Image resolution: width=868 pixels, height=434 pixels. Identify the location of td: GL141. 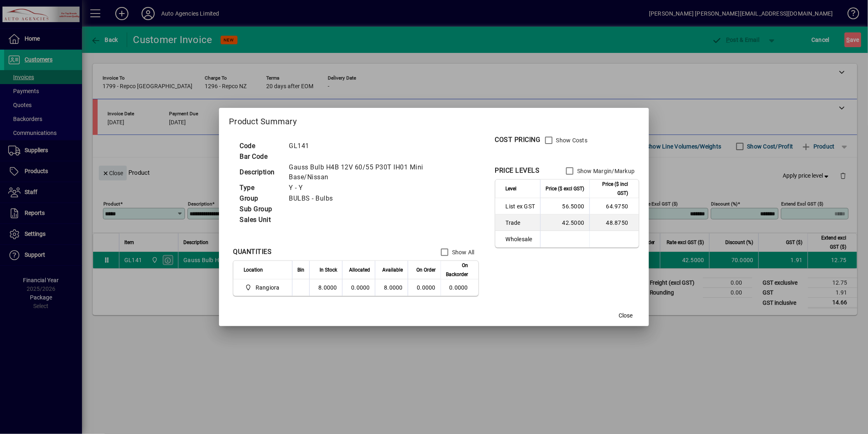
(359, 146).